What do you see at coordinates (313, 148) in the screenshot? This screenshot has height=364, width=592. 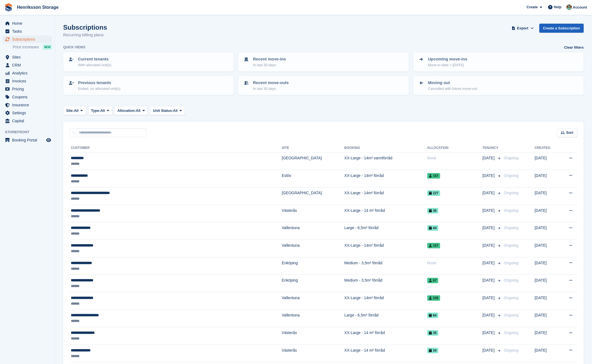 I see `th: Site` at bounding box center [313, 148].